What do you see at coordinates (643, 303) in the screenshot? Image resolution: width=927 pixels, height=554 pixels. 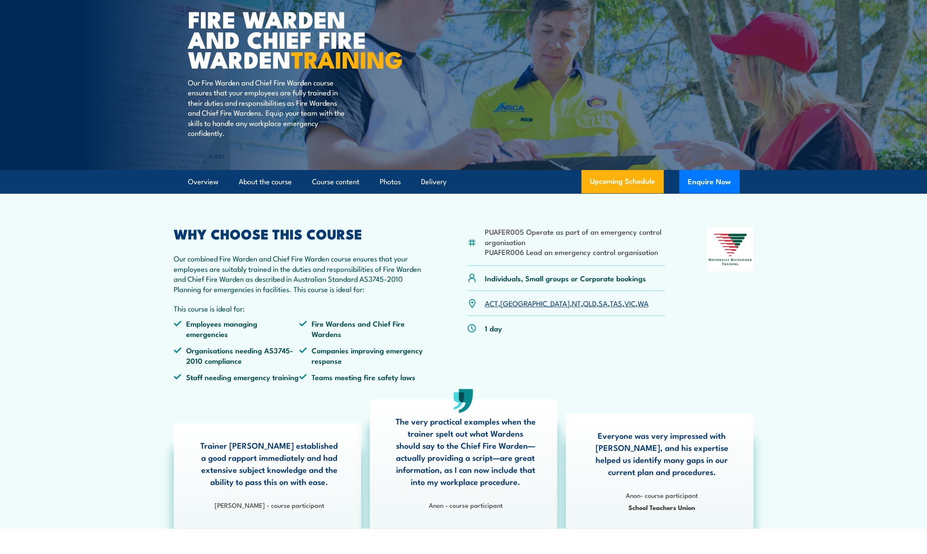 I see `a: WA` at bounding box center [643, 303].